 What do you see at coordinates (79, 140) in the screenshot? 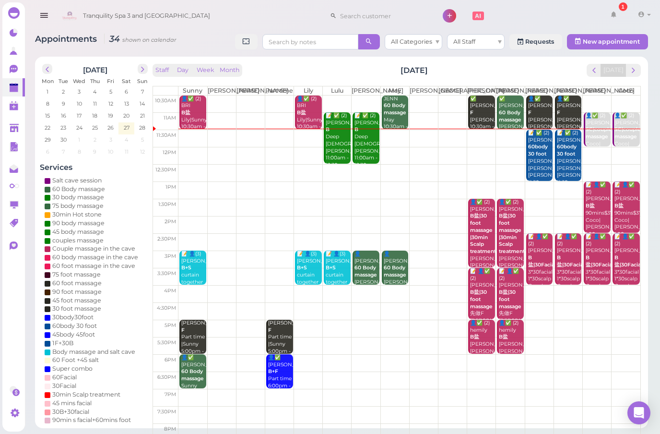
I see `span: 1` at bounding box center [79, 140].